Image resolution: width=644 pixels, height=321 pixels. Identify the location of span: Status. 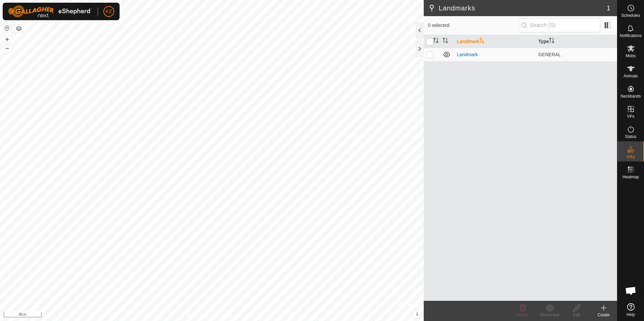
(630, 136).